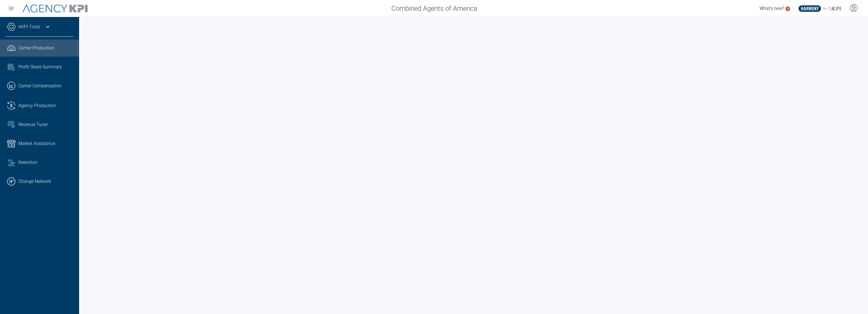 This screenshot has width=868, height=314. I want to click on text: 5, so click(788, 8).